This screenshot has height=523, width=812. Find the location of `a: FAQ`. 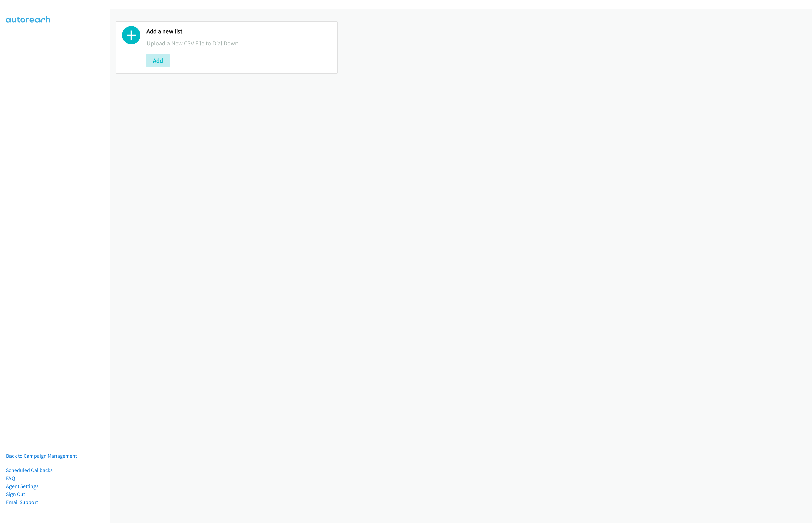

a: FAQ is located at coordinates (10, 478).